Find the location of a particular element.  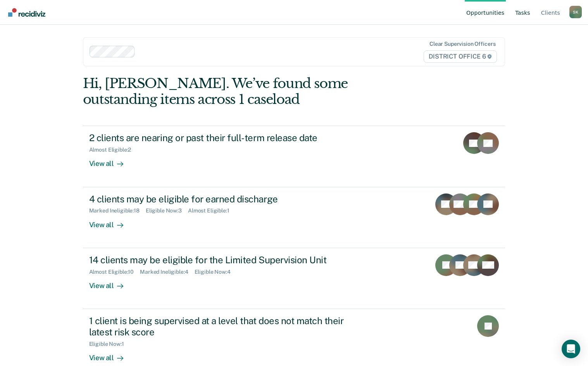

div: Marked Ineligible : 18 is located at coordinates (118, 211).